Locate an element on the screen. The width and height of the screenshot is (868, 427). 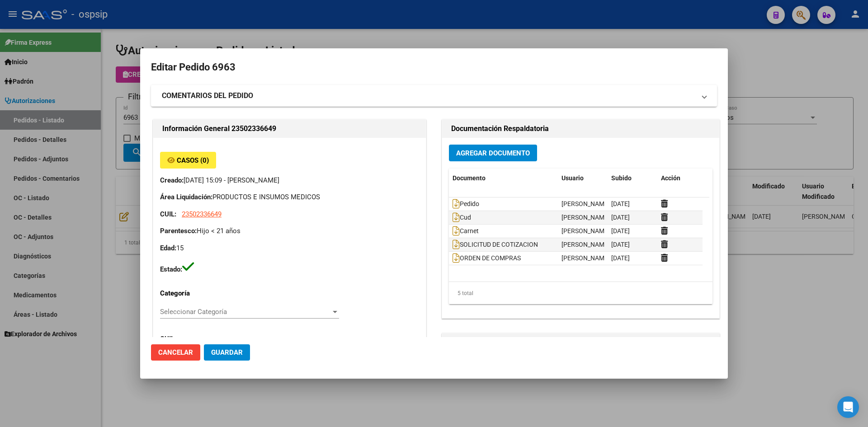
p: Hijo < 21 años is located at coordinates (289, 231).